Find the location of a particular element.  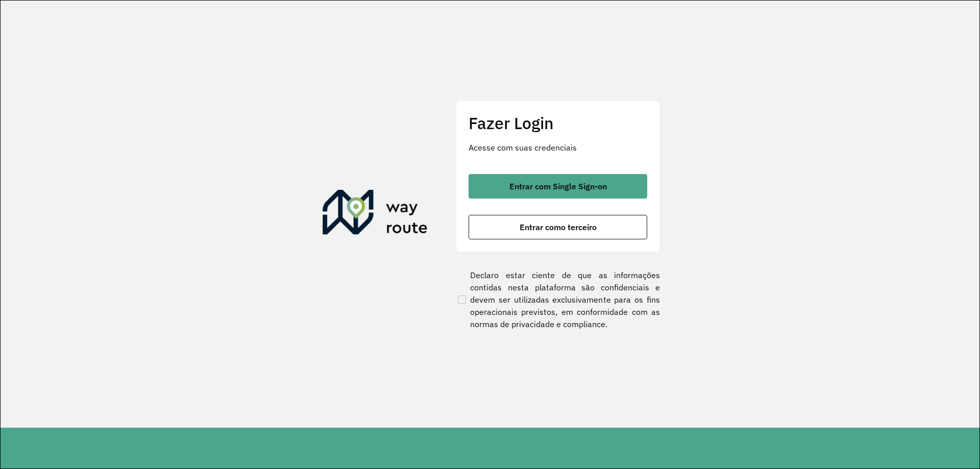

p: Acesse com suas credenciais is located at coordinates (558, 148).